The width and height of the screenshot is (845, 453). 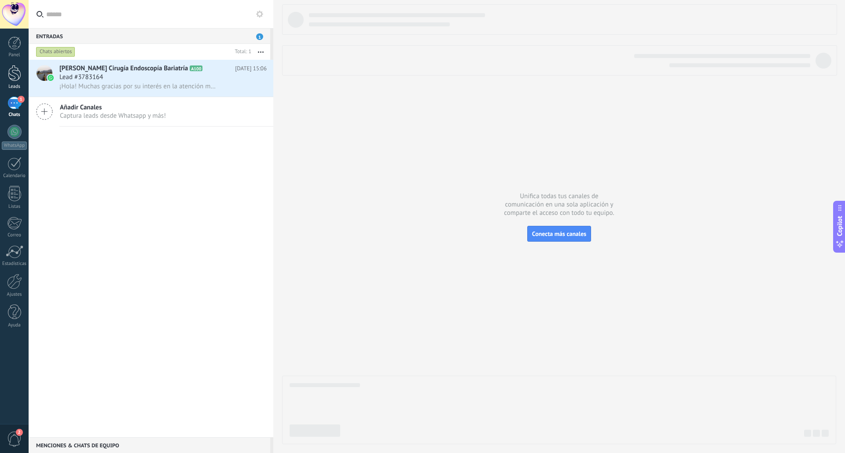 What do you see at coordinates (15, 176) in the screenshot?
I see `div: Calendario` at bounding box center [15, 176].